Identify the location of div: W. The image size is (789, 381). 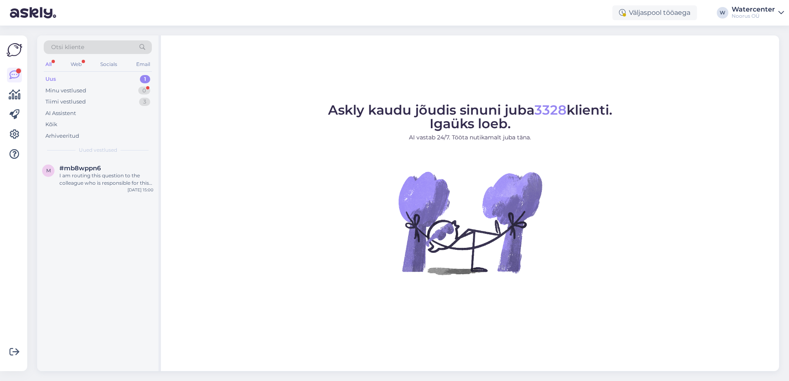
(722, 13).